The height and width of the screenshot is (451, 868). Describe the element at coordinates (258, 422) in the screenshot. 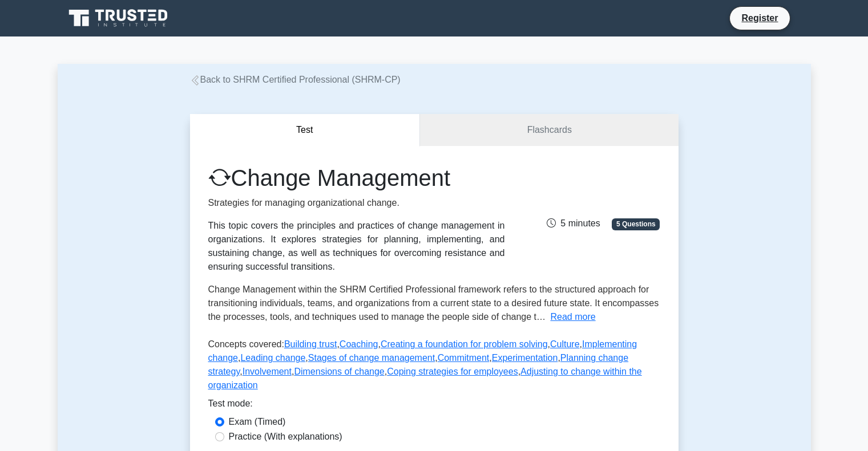

I see `label: Exam (Timed)` at that location.